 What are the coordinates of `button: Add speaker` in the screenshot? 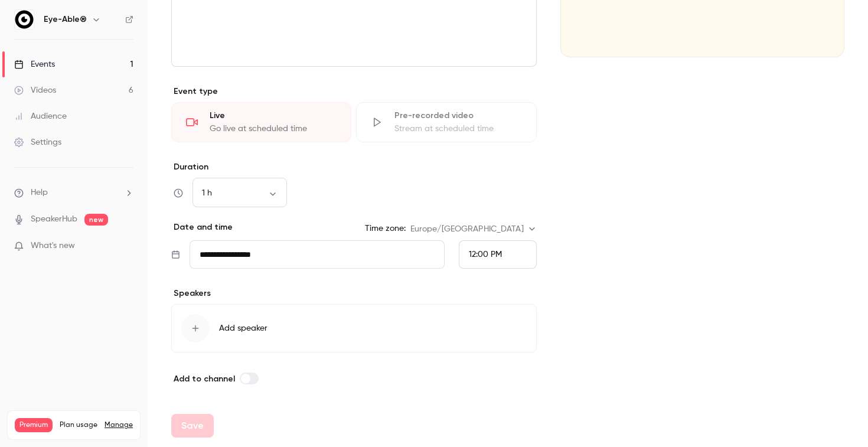 It's located at (354, 328).